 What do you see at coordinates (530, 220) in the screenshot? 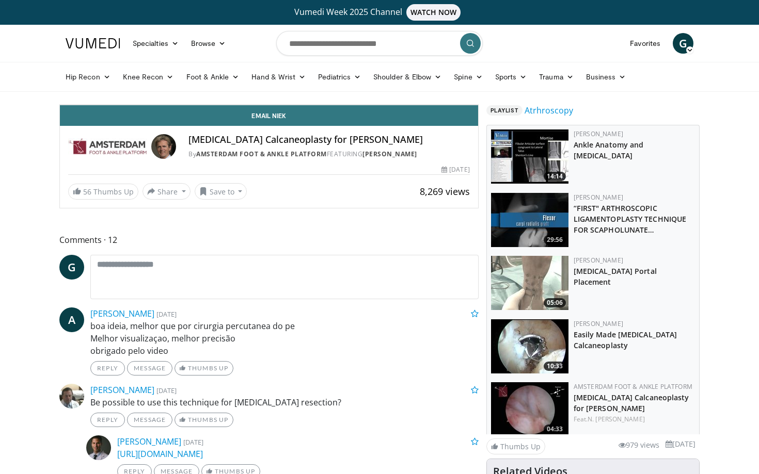
I see `img: 675gDJEg-ZBXulSX5hMDoxOjB1O5lLKx_1.150x105_q85_crop-smart_upscale.jpg` at bounding box center [530, 220].